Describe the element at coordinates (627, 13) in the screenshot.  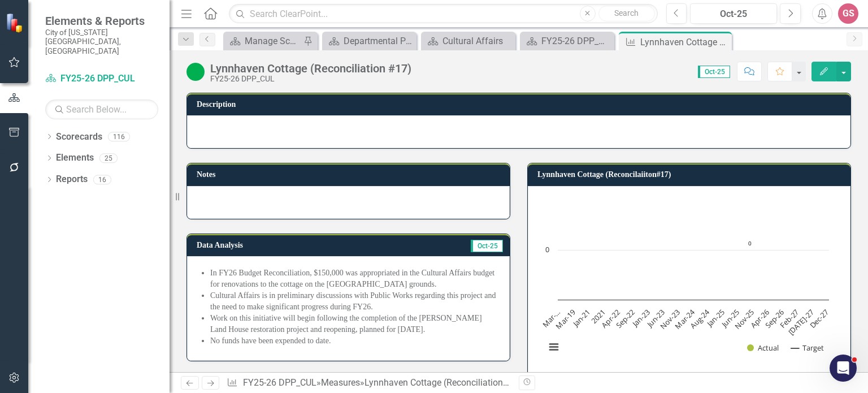
I see `button: Search` at that location.